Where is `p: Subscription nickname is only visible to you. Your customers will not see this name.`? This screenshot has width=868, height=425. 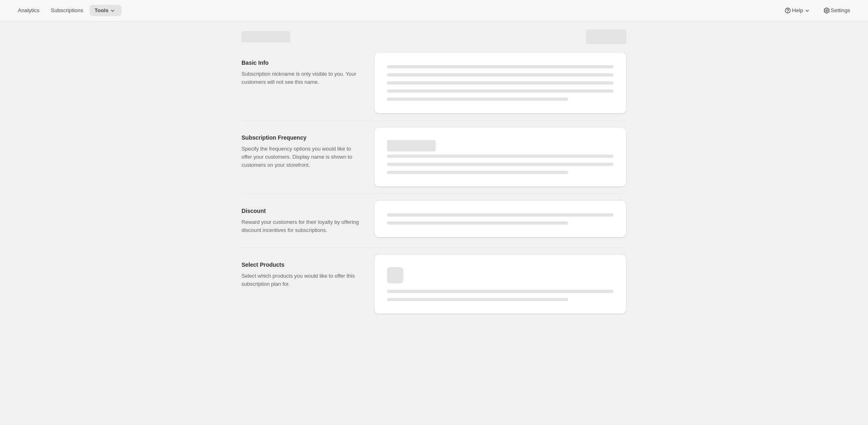 p: Subscription nickname is only visible to you. Your customers will not see this name. is located at coordinates (301, 78).